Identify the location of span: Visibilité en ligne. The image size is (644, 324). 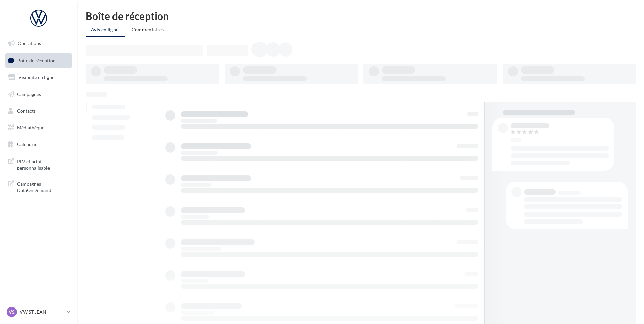
(36, 77).